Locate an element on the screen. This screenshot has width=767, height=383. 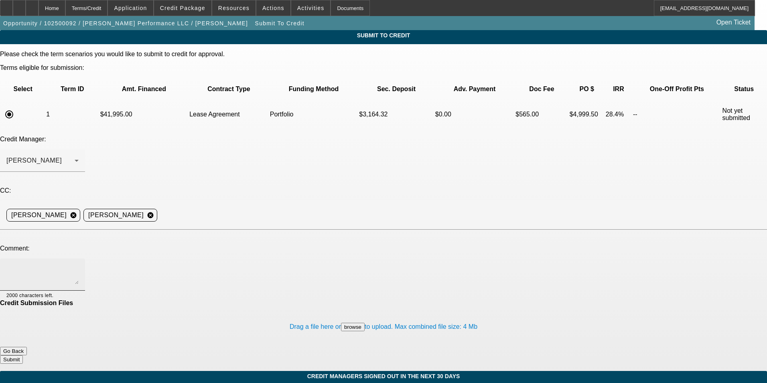
p: PO $ is located at coordinates (587, 89).